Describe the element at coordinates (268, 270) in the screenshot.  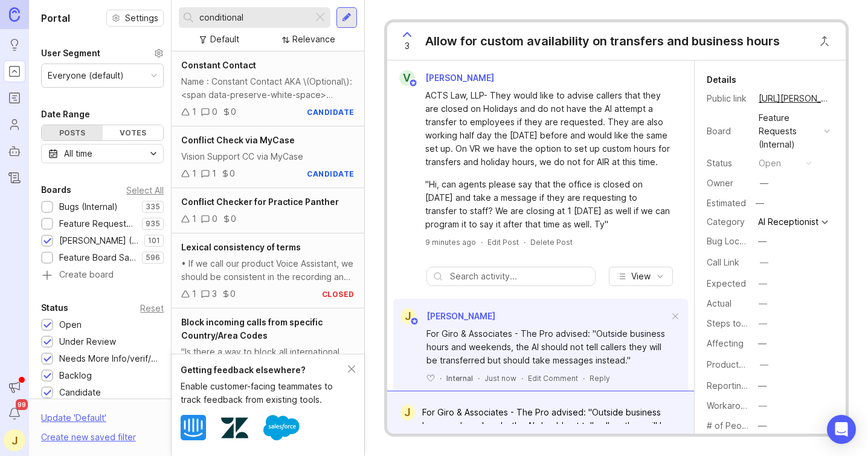
I see `div: • If we call our product Voice Assistant, we should be consistent in the recording and not them v...` at that location.